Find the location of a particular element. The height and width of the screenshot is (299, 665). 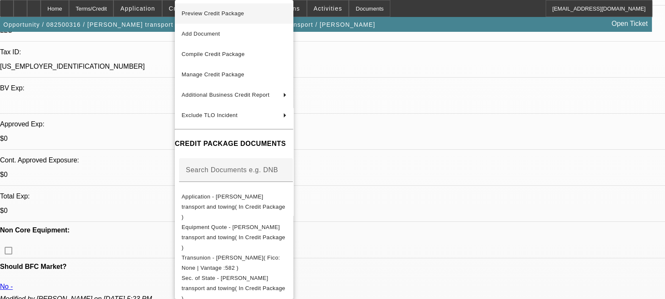

button: Equipment Quote - Kendall transport and towing( In Credit Package ) is located at coordinates (234, 237).